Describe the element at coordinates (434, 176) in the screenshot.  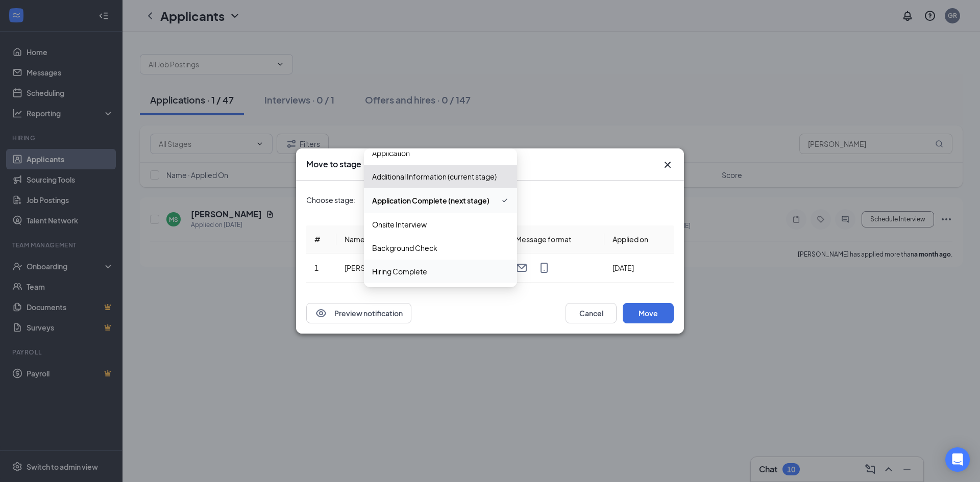
I see `span: Additional Information (current stage)` at that location.